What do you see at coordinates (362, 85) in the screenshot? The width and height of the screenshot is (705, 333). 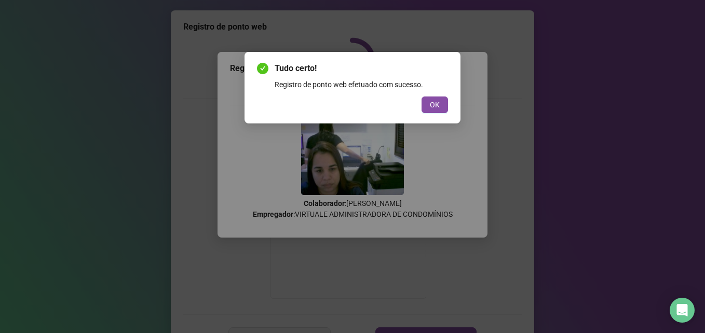 I see `div: Registro de ponto web efetuado com sucesso.` at bounding box center [362, 85].